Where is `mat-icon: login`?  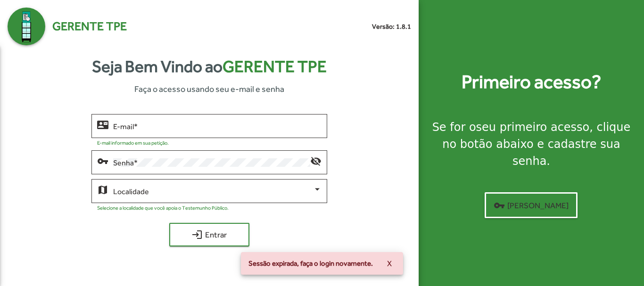 mat-icon: login is located at coordinates (197, 235).